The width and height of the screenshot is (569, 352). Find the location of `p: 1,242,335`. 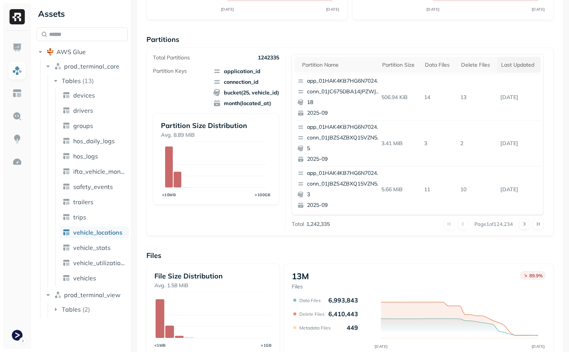

p: 1,242,335 is located at coordinates (318, 224).